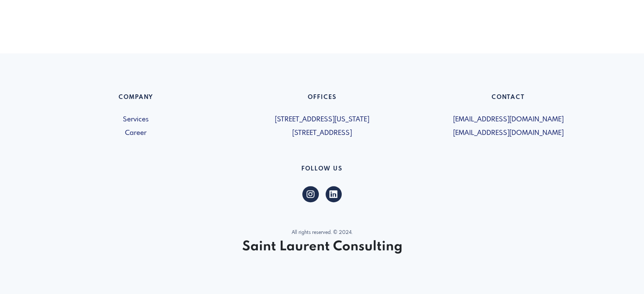  What do you see at coordinates (322, 170) in the screenshot?
I see `h6: Follow US` at bounding box center [322, 170].